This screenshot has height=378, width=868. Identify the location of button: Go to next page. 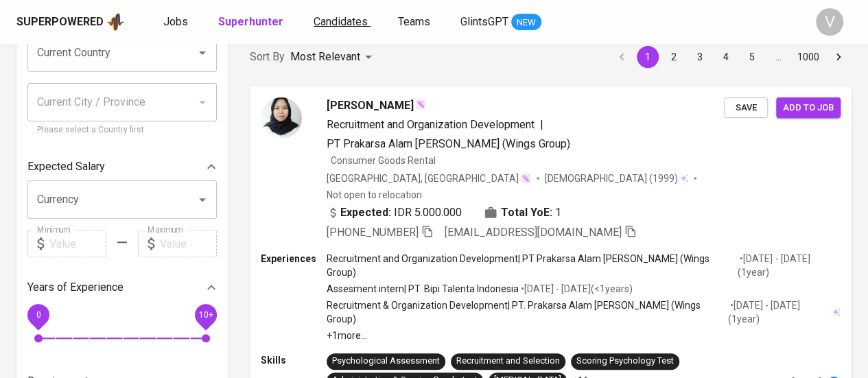
(839, 57).